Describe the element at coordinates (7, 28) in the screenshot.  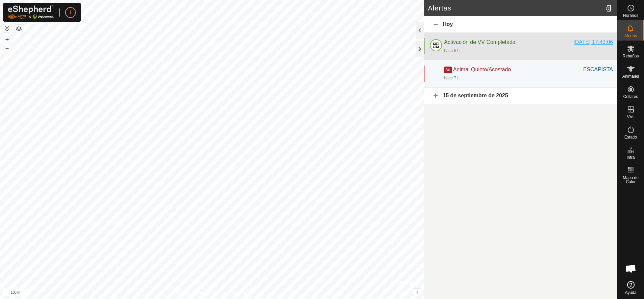
I see `button: Restablecer Mapa` at that location.